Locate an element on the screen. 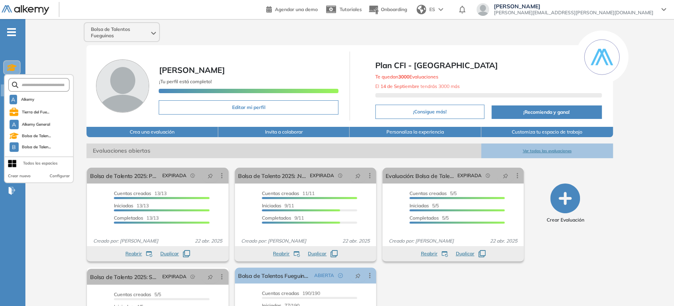 Image resolution: width=674 pixels, height=306 pixels. span: Tierra del Fue... is located at coordinates (35, 112).